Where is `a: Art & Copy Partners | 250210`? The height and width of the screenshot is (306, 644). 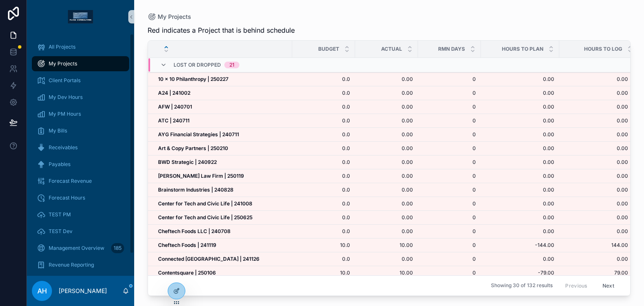
a: Art & Copy Partners | 250210 is located at coordinates (223, 148).